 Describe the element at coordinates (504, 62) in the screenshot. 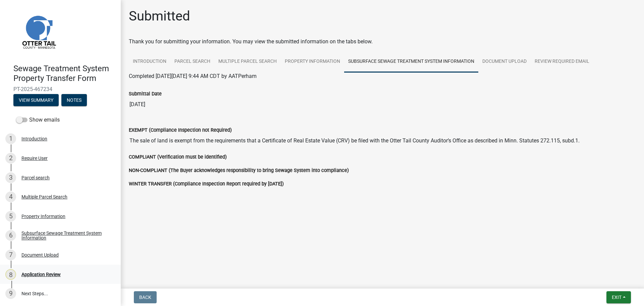

I see `a: Document Upload` at that location.